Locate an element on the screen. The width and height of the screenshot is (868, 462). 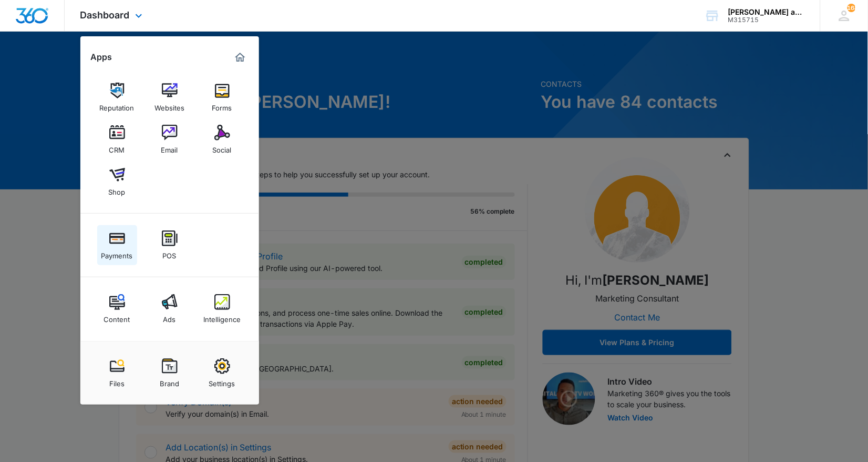
div: CRM is located at coordinates (117, 148).